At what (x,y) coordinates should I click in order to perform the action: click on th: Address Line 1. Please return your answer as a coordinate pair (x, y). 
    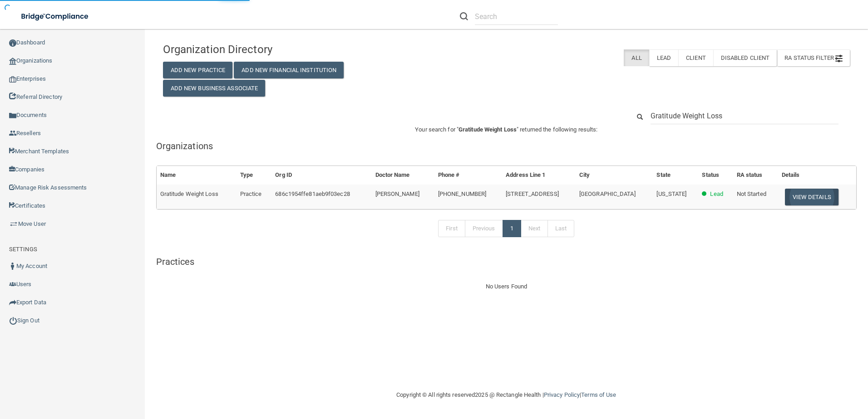
    Looking at the image, I should click on (539, 175).